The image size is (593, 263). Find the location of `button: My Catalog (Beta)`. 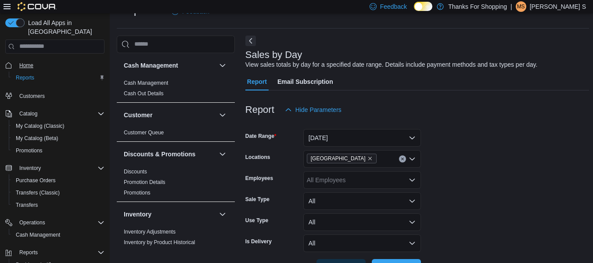

button: My Catalog (Beta) is located at coordinates (58, 138).